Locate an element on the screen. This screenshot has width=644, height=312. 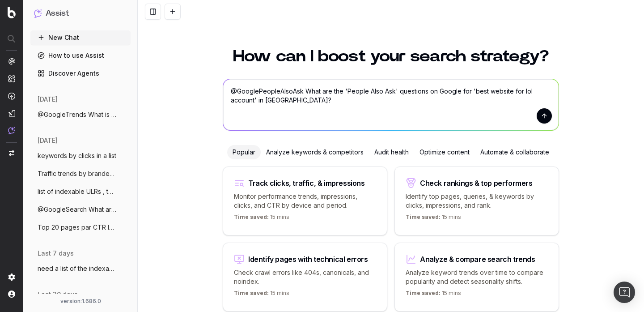
p: Analyze keyword trends over time to compare popularity and detect seasonality shifts. is located at coordinates (477, 277).